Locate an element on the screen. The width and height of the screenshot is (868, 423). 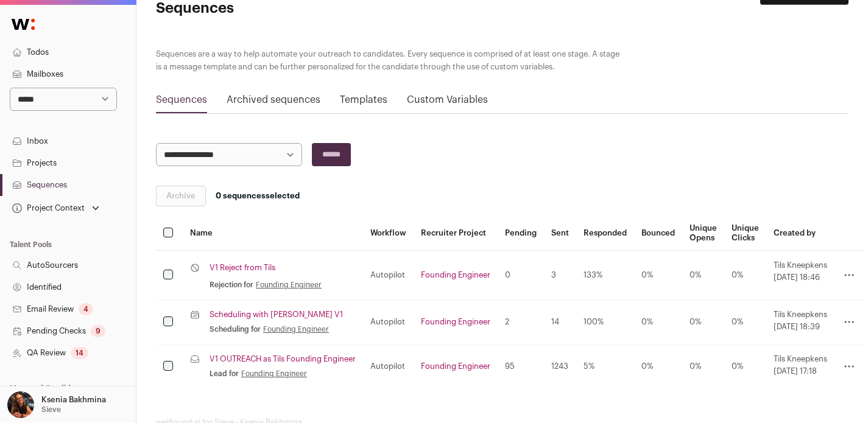
p: Ksenia Bakhmina is located at coordinates (74, 400).